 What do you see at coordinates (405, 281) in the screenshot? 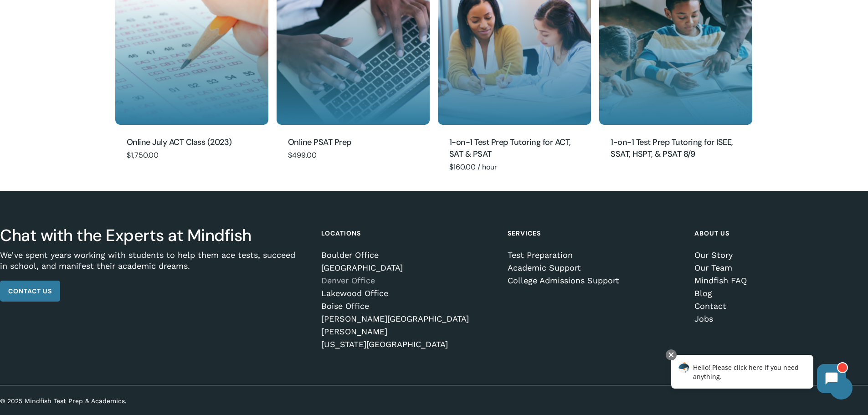
I see `a: Denver Office` at bounding box center [405, 281].